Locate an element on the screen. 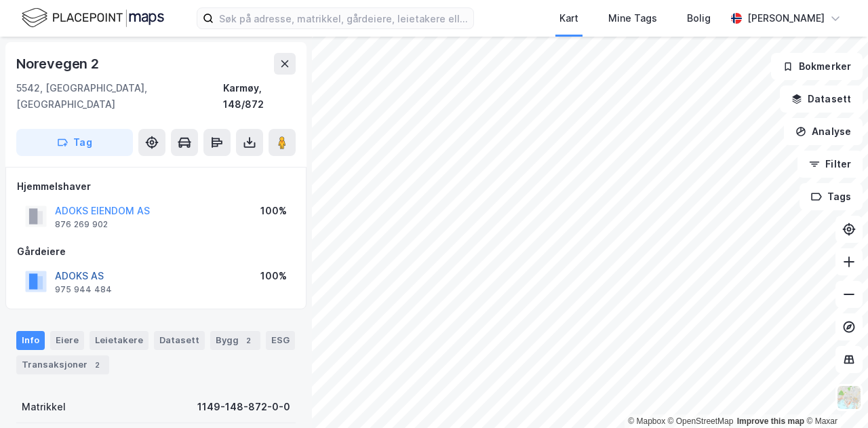  div: Kontrollprogram for chat is located at coordinates (835, 396).